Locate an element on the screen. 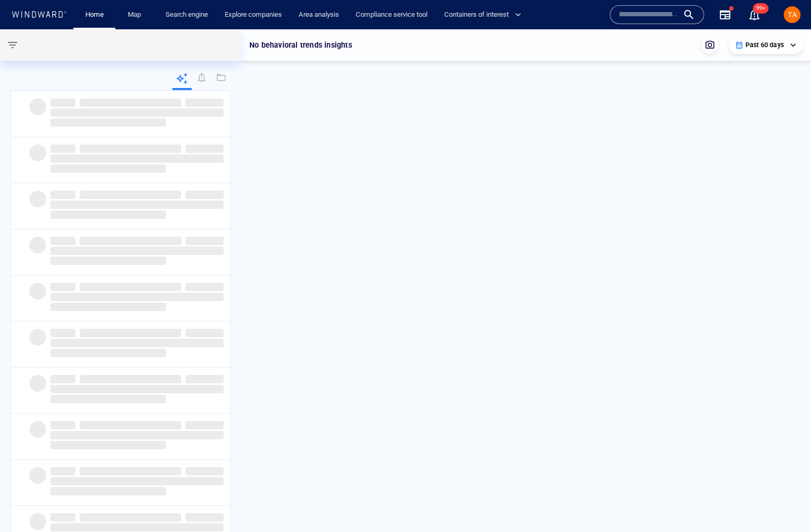 Image resolution: width=811 pixels, height=532 pixels. button: Search engine is located at coordinates (187, 15).